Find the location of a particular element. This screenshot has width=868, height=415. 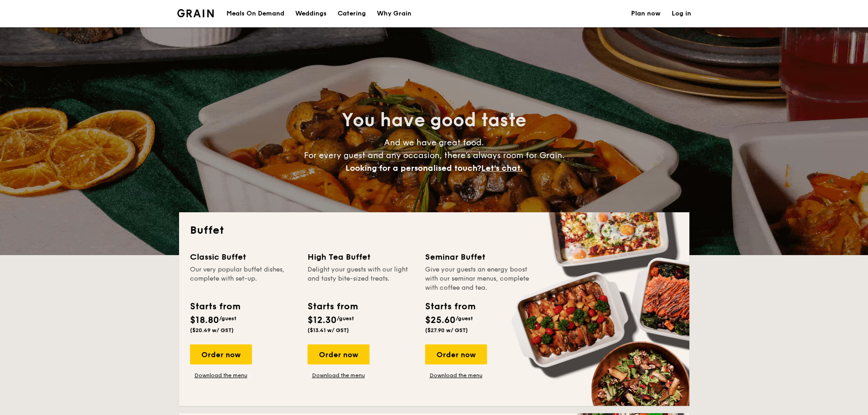

a: Logotype is located at coordinates (195, 13).